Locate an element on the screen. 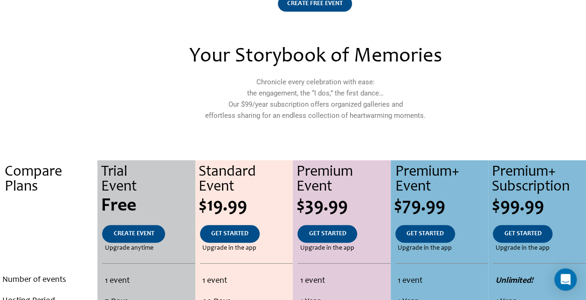  div: Open Intercom Messenger is located at coordinates (566, 280).